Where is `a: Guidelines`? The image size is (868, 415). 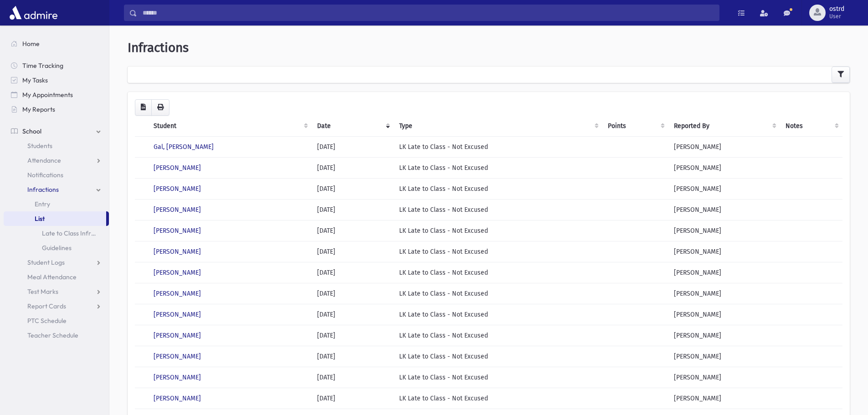 a: Guidelines is located at coordinates (56, 248).